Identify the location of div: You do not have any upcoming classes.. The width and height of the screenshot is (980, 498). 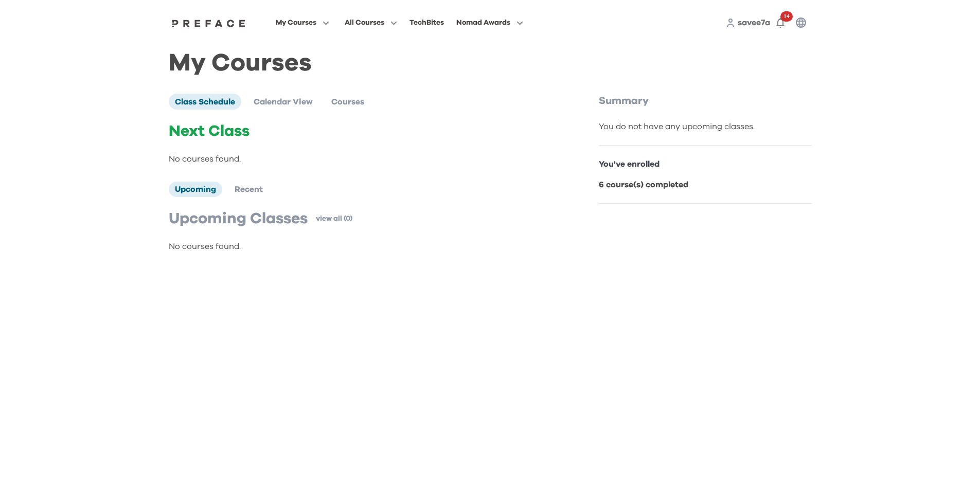
(706, 126).